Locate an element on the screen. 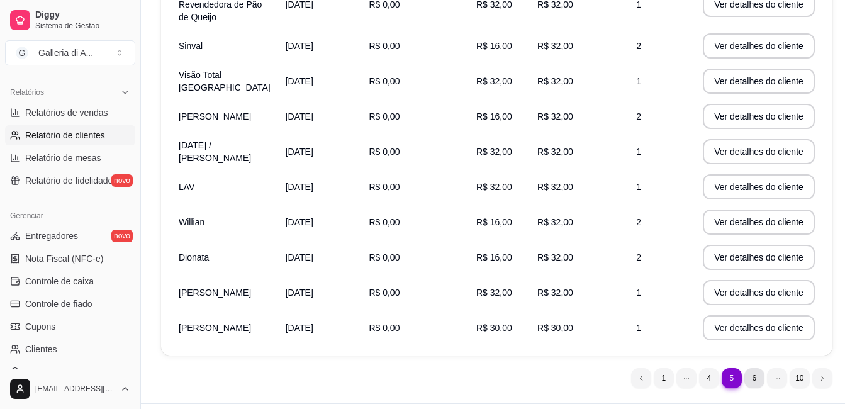 This screenshot has width=845, height=409. span: Willian is located at coordinates (191, 222).